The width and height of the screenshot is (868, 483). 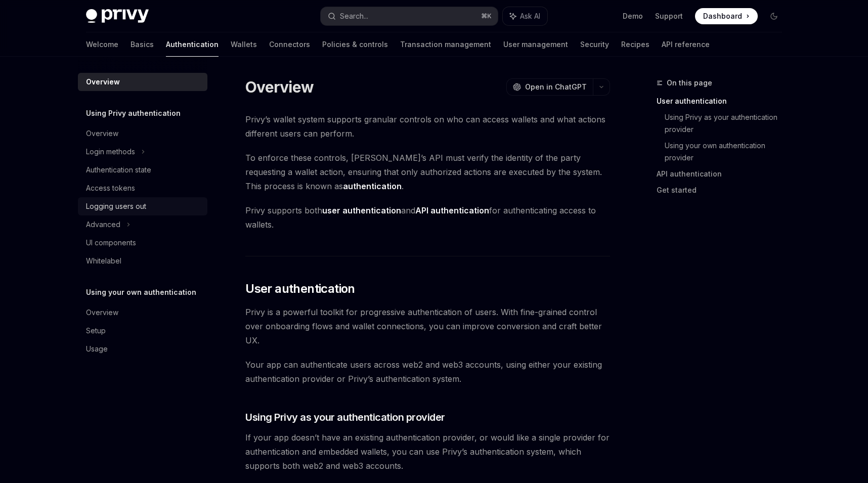 What do you see at coordinates (428, 218) in the screenshot?
I see `span: Privy supports both and for authenticating access to wallets.` at bounding box center [428, 218].